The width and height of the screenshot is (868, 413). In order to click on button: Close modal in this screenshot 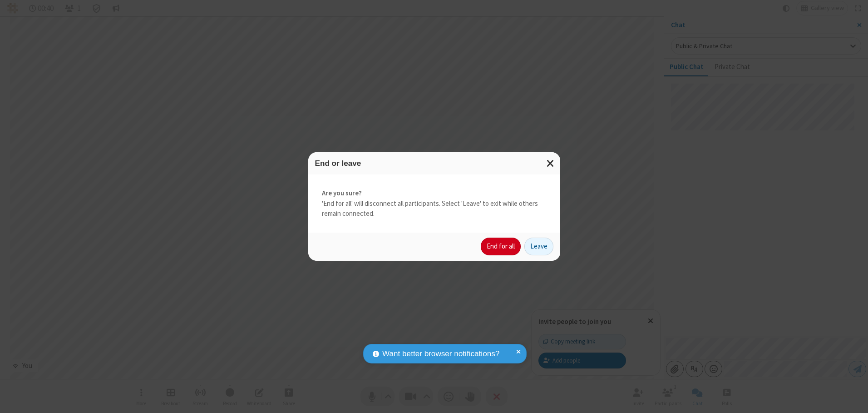, I will do `click(551, 163)`.